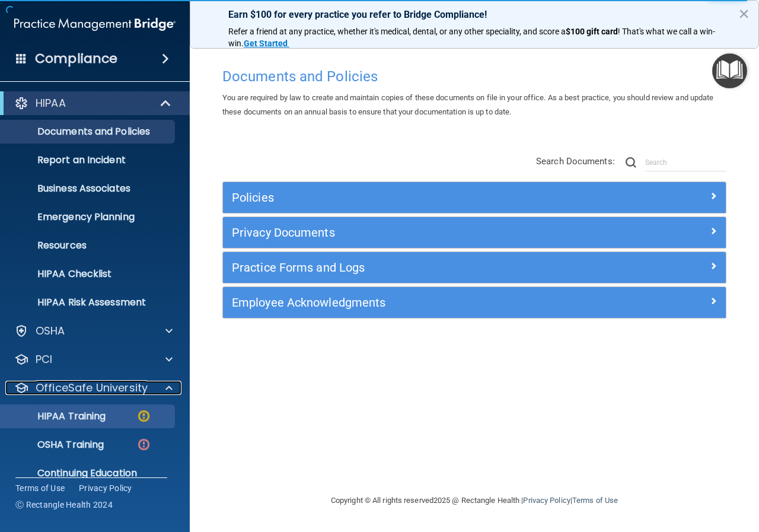 This screenshot has height=532, width=759. Describe the element at coordinates (89, 473) in the screenshot. I see `p: Continuing Education` at that location.